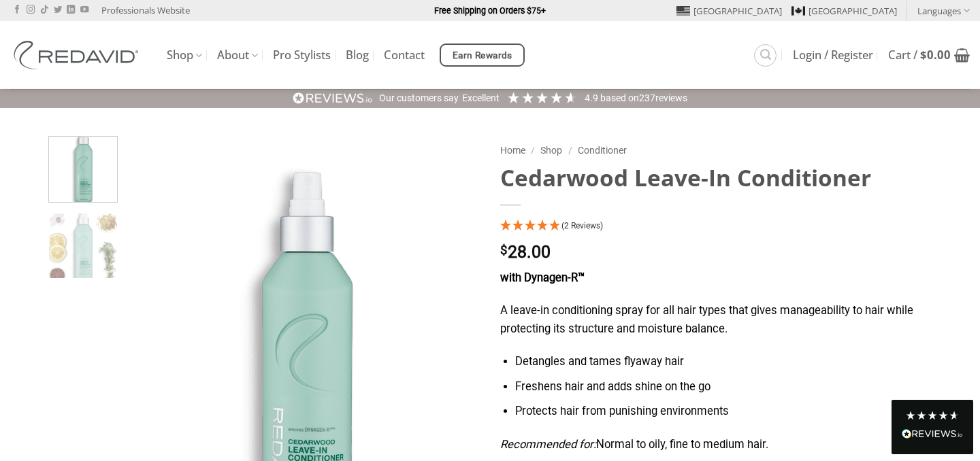 Image resolution: width=980 pixels, height=461 pixels. What do you see at coordinates (482, 55) in the screenshot?
I see `a: Earn Rewards` at bounding box center [482, 55].